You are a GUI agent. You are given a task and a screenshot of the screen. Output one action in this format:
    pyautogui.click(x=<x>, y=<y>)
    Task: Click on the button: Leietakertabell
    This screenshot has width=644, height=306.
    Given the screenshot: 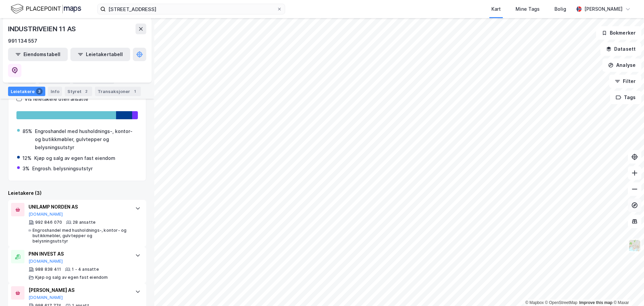 What is the action you would take?
    pyautogui.click(x=100, y=54)
    